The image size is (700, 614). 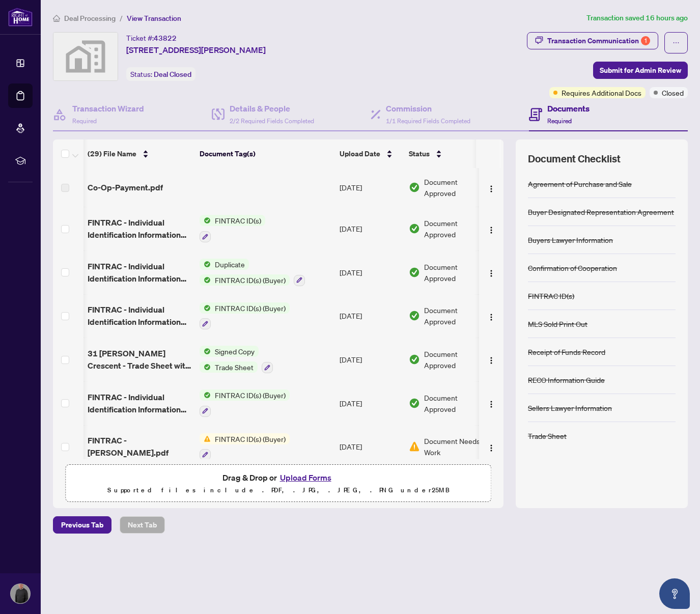 What do you see at coordinates (593, 41) in the screenshot?
I see `button: Transaction Communication1` at bounding box center [593, 41].